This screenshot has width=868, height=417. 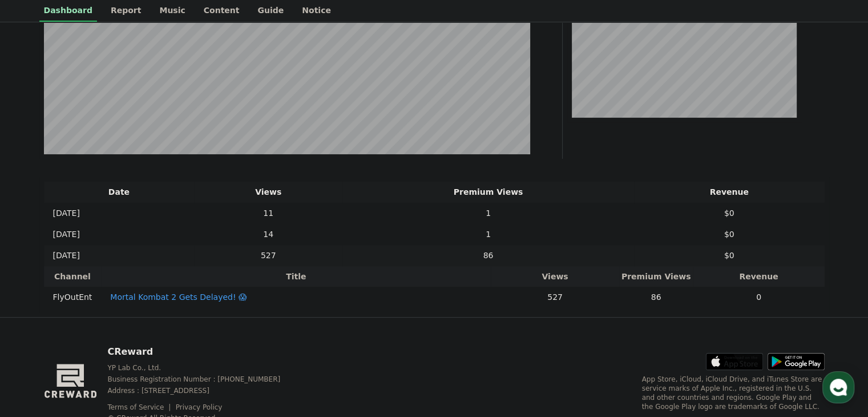 I want to click on a: Terms of Service, so click(x=140, y=407).